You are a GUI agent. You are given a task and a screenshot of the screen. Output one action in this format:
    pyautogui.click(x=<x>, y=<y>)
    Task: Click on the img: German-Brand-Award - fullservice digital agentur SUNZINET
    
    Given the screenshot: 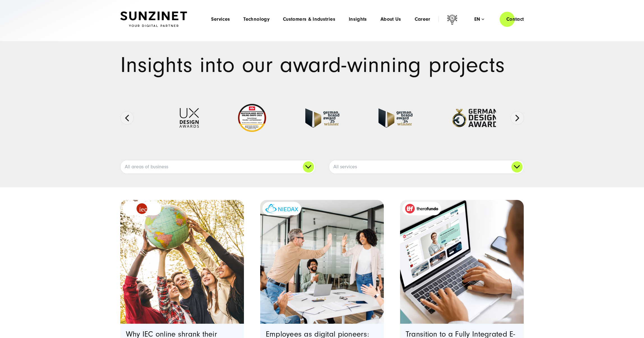 What is the action you would take?
    pyautogui.click(x=395, y=118)
    